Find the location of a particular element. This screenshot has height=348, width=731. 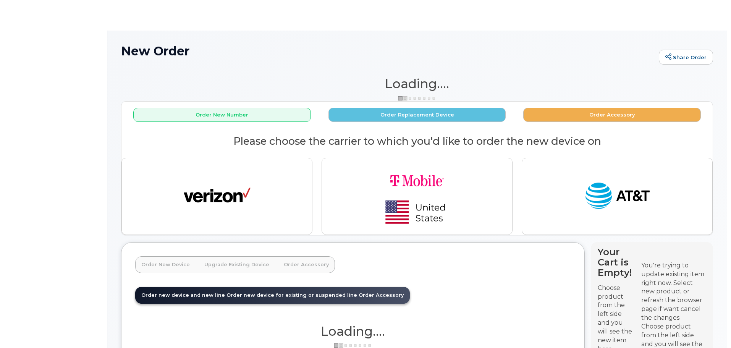

a: Order Accessory is located at coordinates (306, 265).